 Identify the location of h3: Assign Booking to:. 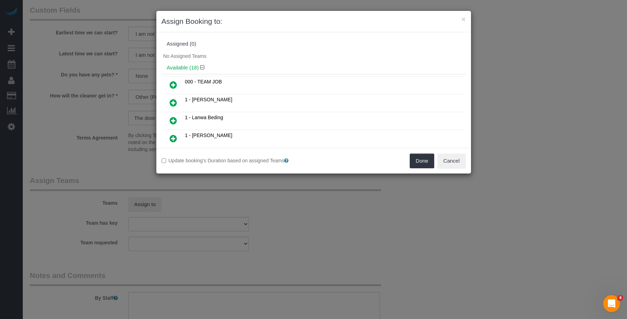
(313, 21).